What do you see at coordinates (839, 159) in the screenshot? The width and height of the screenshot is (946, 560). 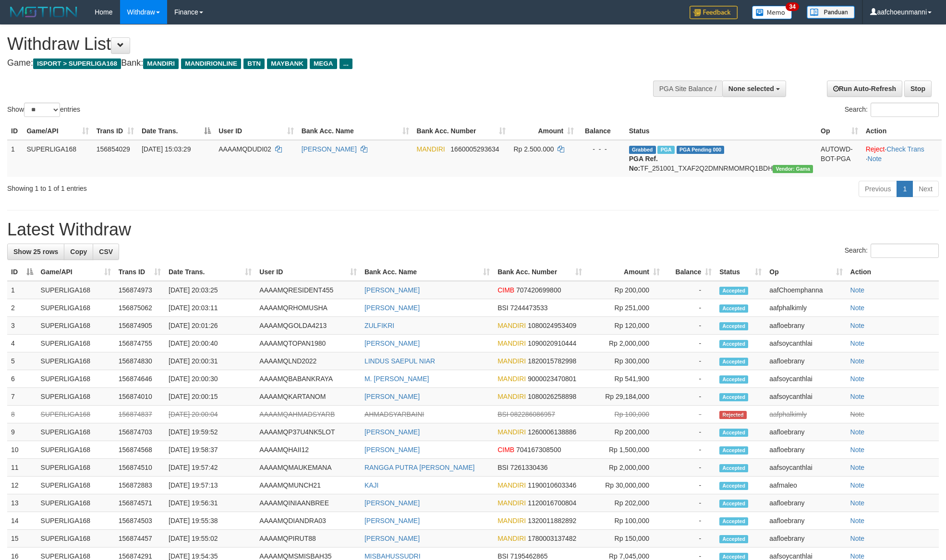 I see `td: AUTOWD-BOT-PGA` at bounding box center [839, 159].